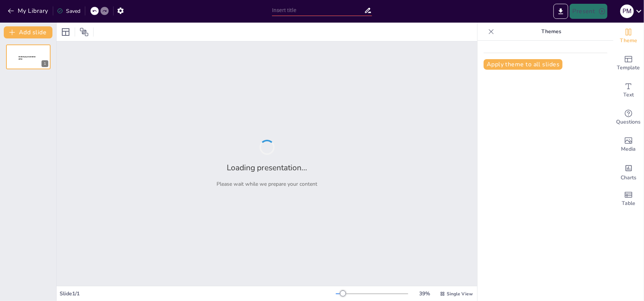 This screenshot has height=301, width=644. What do you see at coordinates (267, 184) in the screenshot?
I see `p: Please wait while we prepare your content` at bounding box center [267, 184].